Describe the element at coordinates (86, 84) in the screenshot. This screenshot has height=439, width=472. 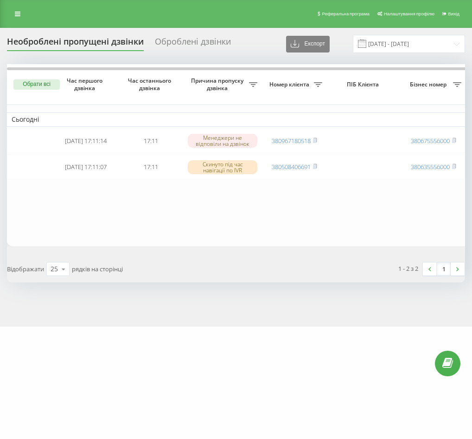
I see `span: Час першого дзвінка` at that location.